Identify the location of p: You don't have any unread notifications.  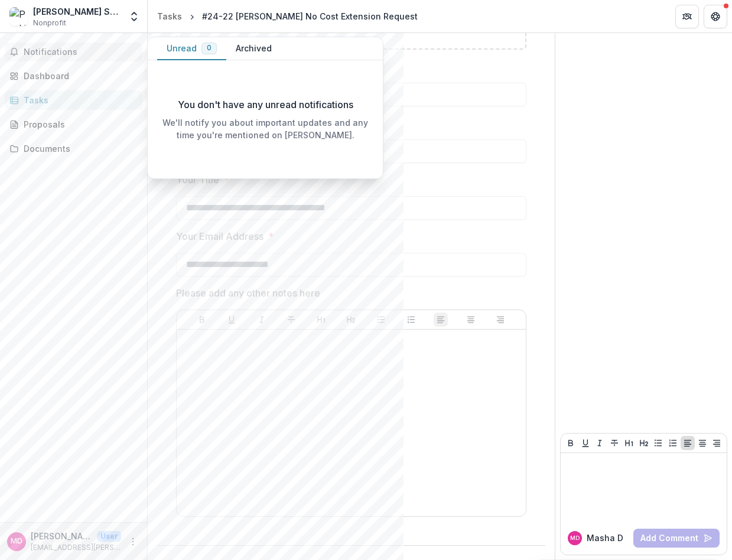
(265, 105).